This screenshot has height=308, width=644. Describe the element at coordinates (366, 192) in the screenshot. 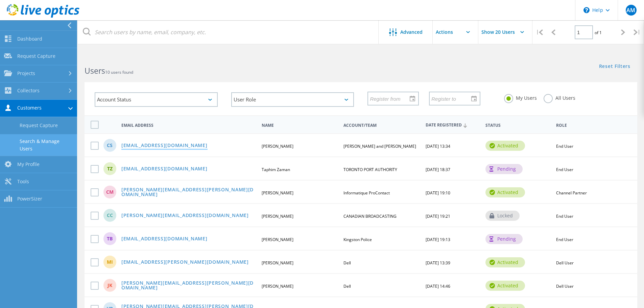

I see `span: Informatique ProContact` at that location.